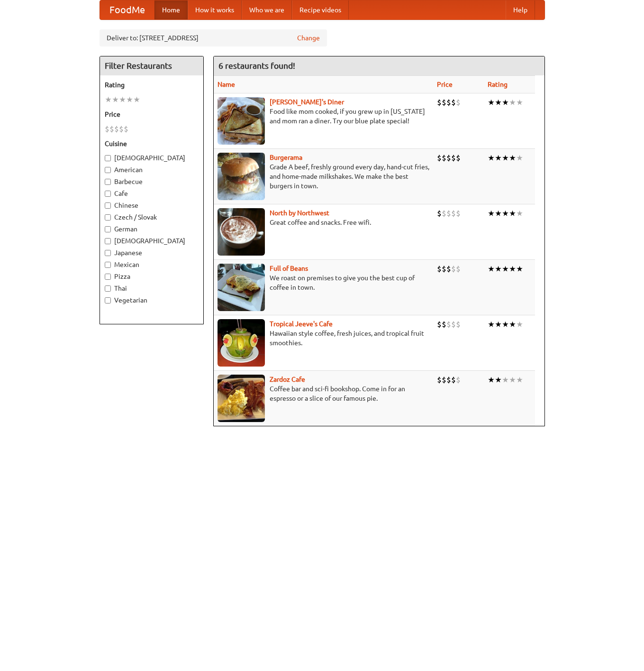  Describe the element at coordinates (151, 194) in the screenshot. I see `label: Cafe` at that location.